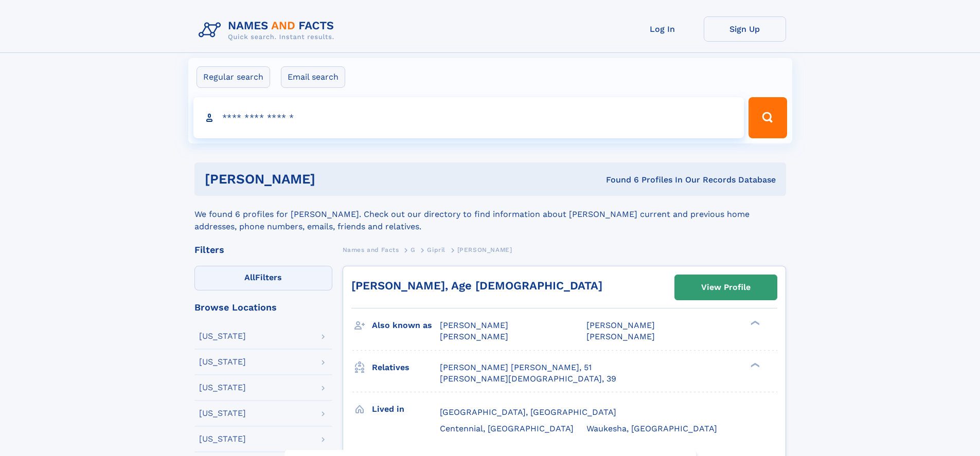  Describe the element at coordinates (371, 249) in the screenshot. I see `a: Names and Facts` at that location.